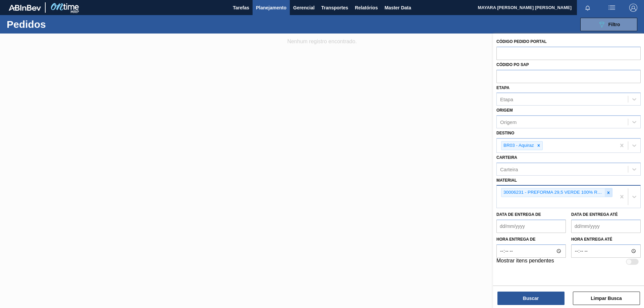 This screenshot has height=308, width=644. I want to click on label: Destino, so click(505, 133).